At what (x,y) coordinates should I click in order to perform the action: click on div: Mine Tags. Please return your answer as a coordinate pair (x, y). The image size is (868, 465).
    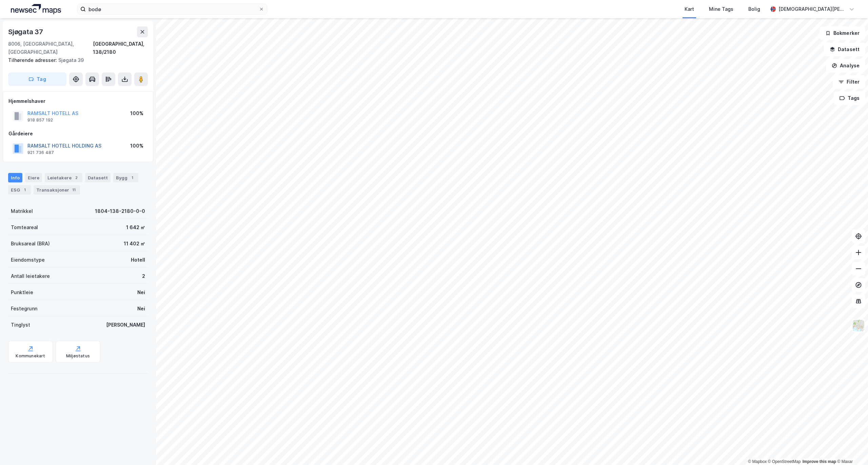
    Looking at the image, I should click on (721, 9).